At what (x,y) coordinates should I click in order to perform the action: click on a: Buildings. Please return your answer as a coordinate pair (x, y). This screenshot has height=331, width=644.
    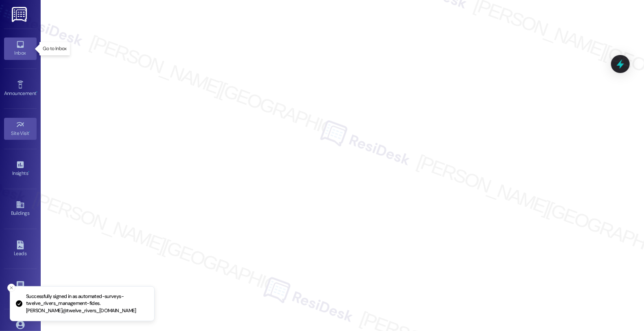
    Looking at the image, I should click on (20, 208).